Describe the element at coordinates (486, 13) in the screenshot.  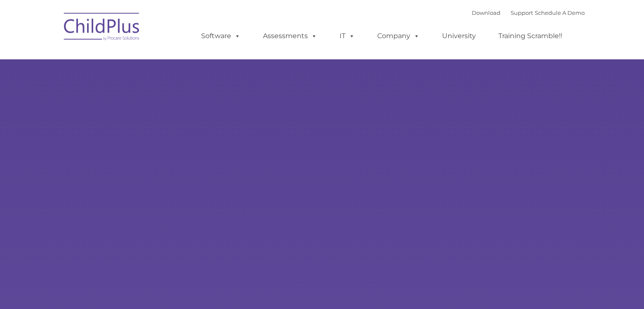
I see `a: Download` at that location.